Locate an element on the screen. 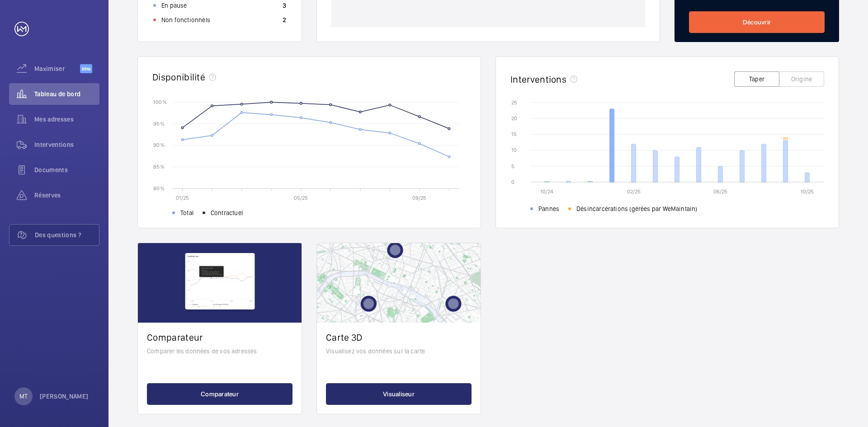 The width and height of the screenshot is (868, 427). font: Origine is located at coordinates (802, 79).